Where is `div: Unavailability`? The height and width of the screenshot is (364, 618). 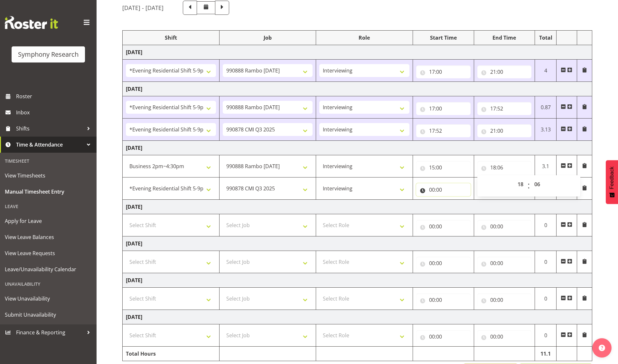
div: Unavailability is located at coordinates (48, 284).